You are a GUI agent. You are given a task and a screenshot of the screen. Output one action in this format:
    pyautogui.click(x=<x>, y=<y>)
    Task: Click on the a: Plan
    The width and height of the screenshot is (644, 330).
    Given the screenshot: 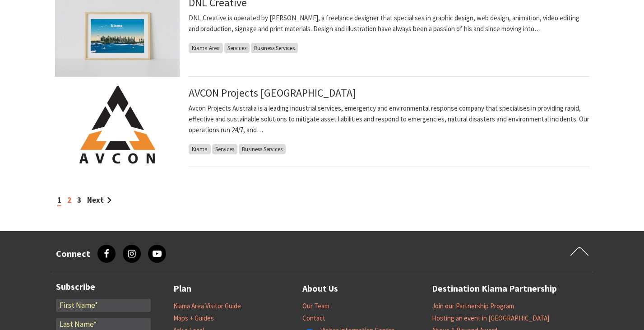 What is the action you would take?
    pyautogui.click(x=182, y=288)
    